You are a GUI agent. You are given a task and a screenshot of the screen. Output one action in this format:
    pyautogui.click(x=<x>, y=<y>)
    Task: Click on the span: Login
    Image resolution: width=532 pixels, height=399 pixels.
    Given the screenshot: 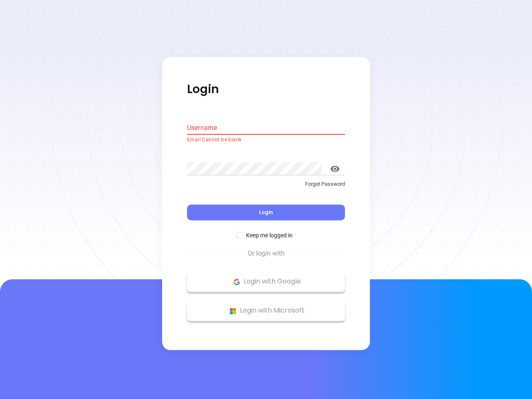 What is the action you would take?
    pyautogui.click(x=266, y=212)
    